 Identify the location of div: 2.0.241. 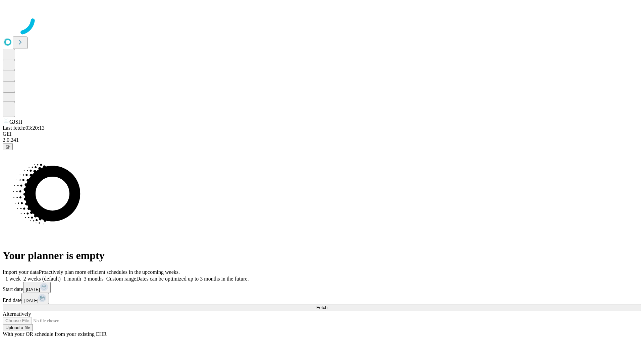
(322, 140).